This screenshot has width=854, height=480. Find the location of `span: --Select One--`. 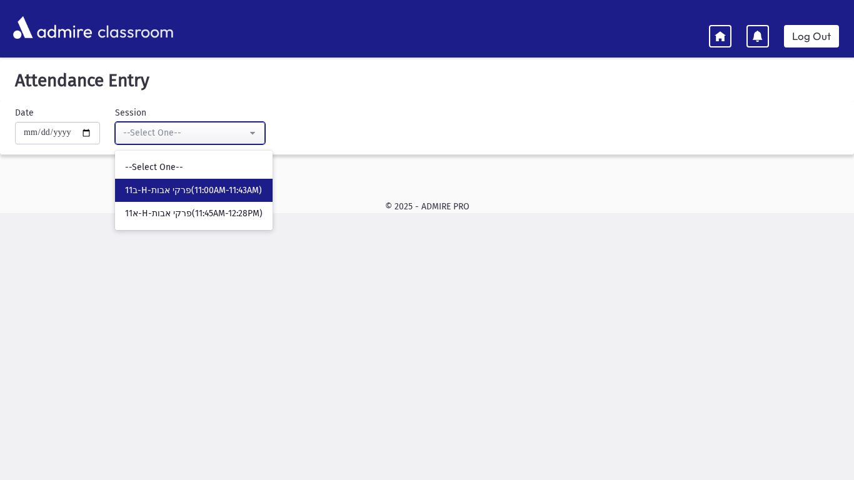

span: --Select One-- is located at coordinates (154, 167).